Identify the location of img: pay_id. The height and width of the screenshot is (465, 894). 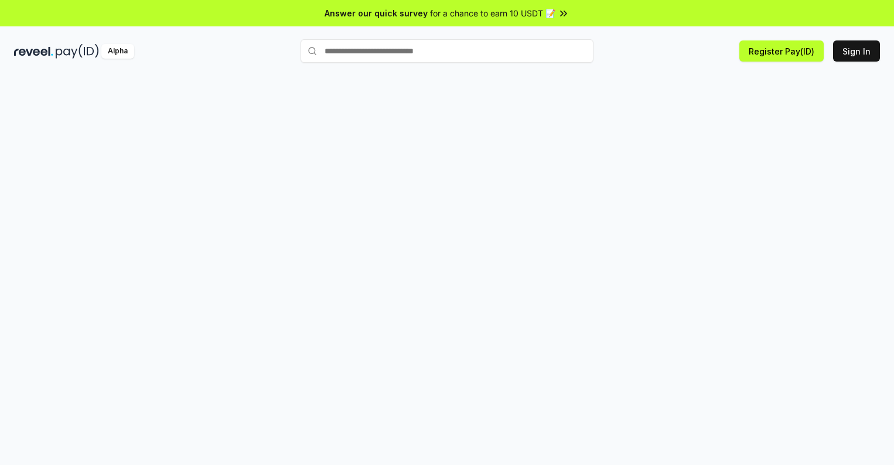
(77, 51).